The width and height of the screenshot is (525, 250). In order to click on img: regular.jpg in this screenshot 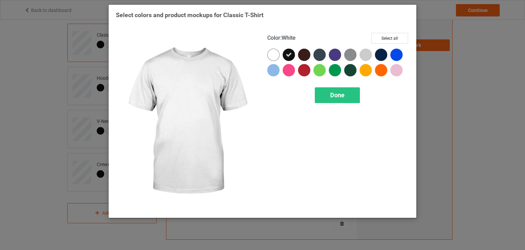, I will do `click(187, 121)`.